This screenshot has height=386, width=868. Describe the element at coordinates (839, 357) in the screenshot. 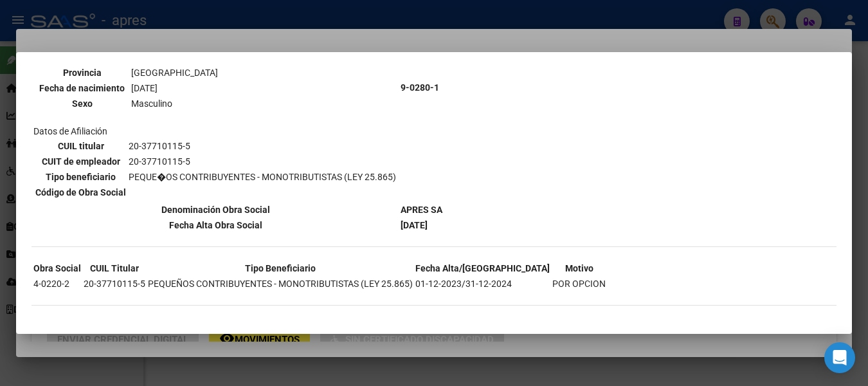

I see `div: Open Intercom Messenger` at that location.